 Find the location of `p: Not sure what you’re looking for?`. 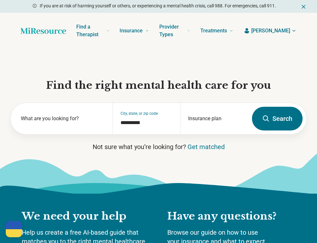

p: Not sure what you’re looking for? is located at coordinates (158, 147).